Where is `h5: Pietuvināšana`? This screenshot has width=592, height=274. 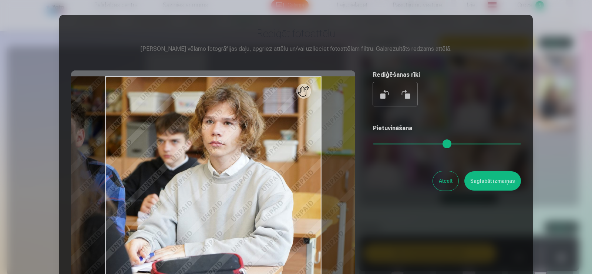
h5: Pietuvināšana is located at coordinates (447, 128).